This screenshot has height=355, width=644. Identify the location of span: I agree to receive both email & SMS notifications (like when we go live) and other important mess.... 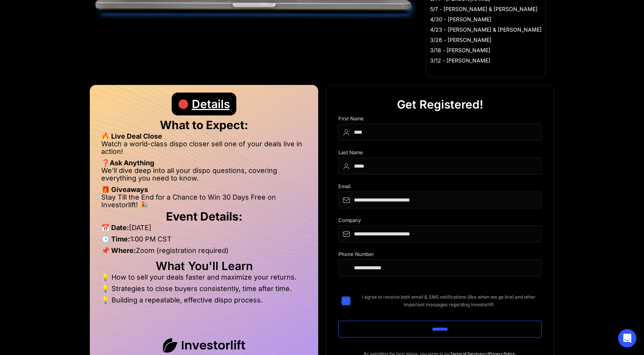
(449, 301).